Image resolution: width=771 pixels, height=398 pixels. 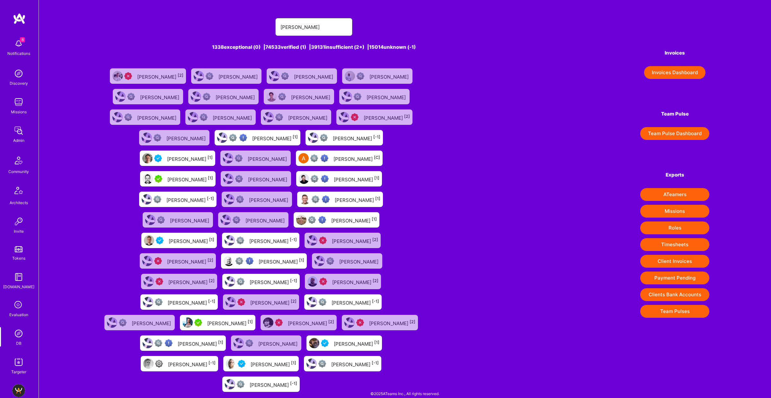 I want to click on div: Missions, so click(x=19, y=112).